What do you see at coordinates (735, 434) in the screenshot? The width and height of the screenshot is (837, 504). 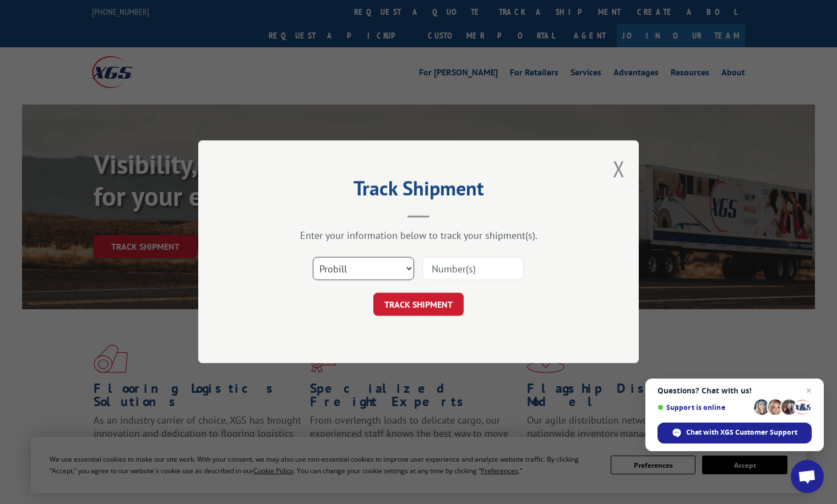 I see `div: Chat with XGS Customer Support` at bounding box center [735, 434].